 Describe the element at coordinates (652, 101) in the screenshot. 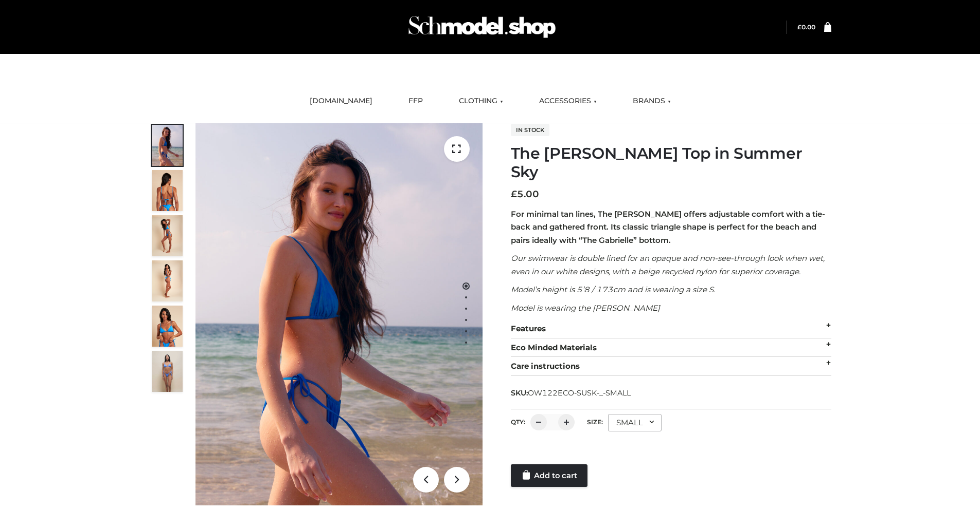

I see `a: BRANDS` at that location.